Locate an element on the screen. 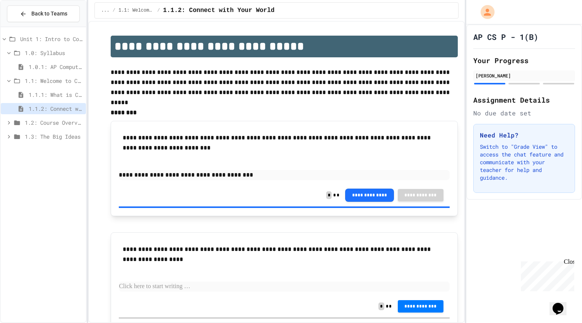  div: My Account is located at coordinates (484, 12).